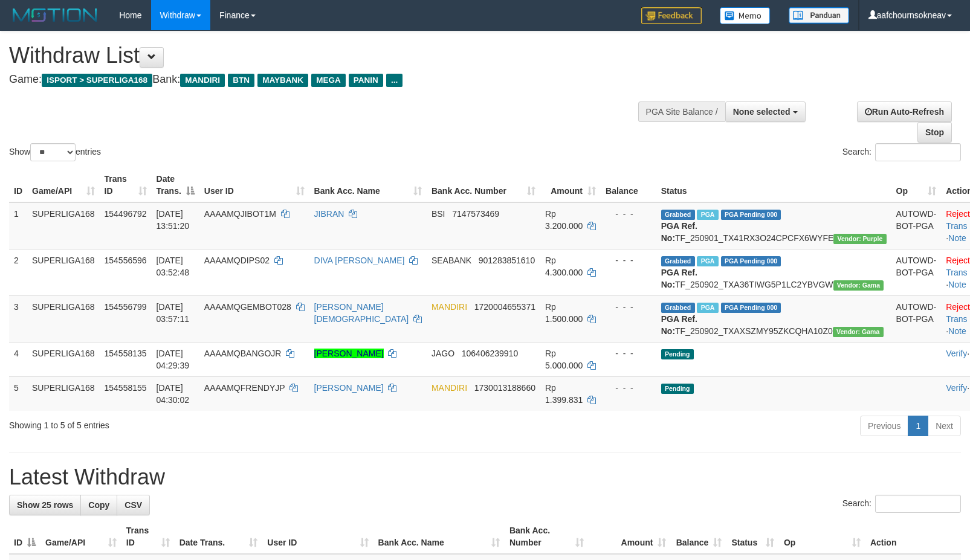 This screenshot has width=970, height=560. Describe the element at coordinates (708, 261) in the screenshot. I see `span: Marked by aafchoeunmanni` at that location.